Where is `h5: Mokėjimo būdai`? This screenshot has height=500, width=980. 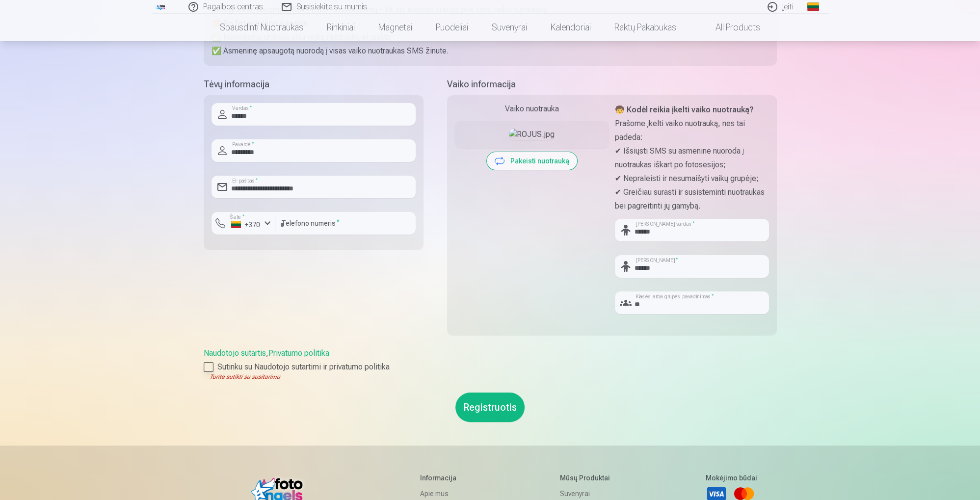
h5: Mokėjimo būdai is located at coordinates (731, 478).